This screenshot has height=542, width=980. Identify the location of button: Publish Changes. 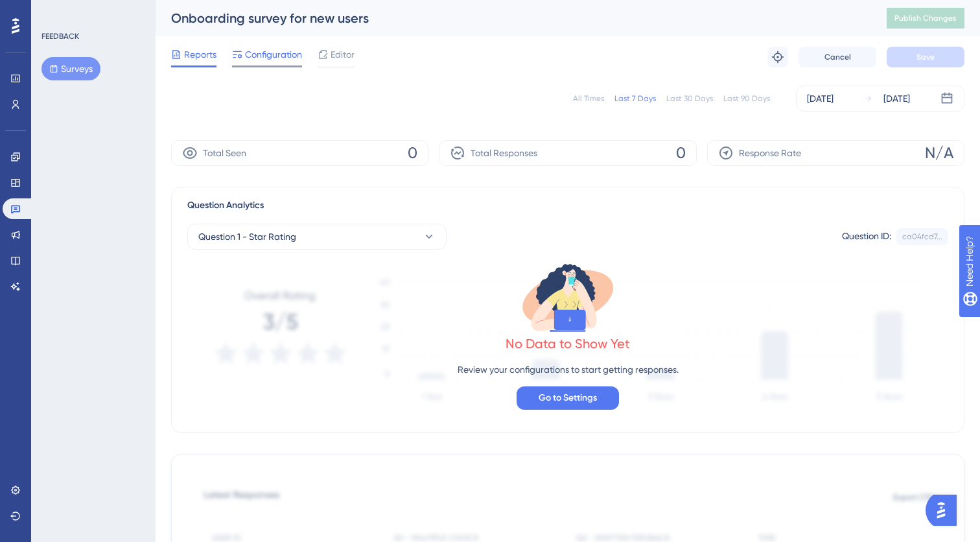
(925, 18).